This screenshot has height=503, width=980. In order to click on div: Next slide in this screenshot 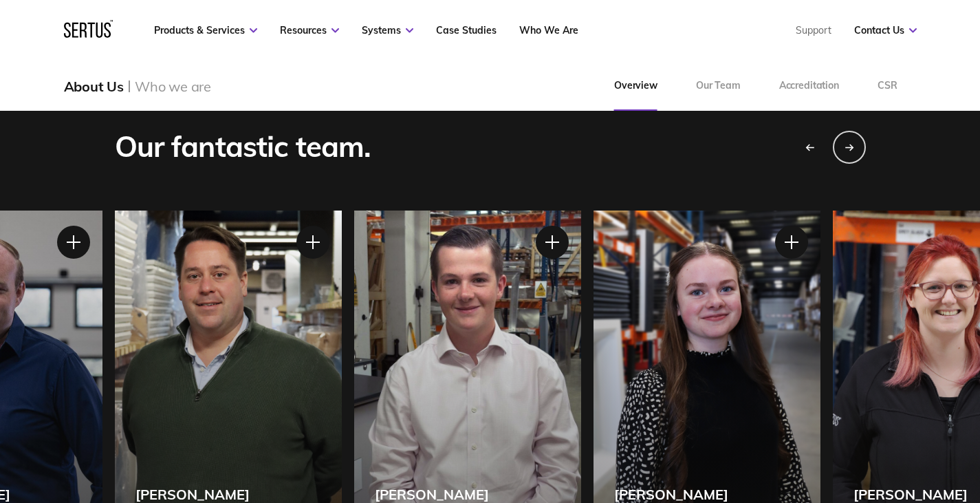, I will do `click(849, 148)`.